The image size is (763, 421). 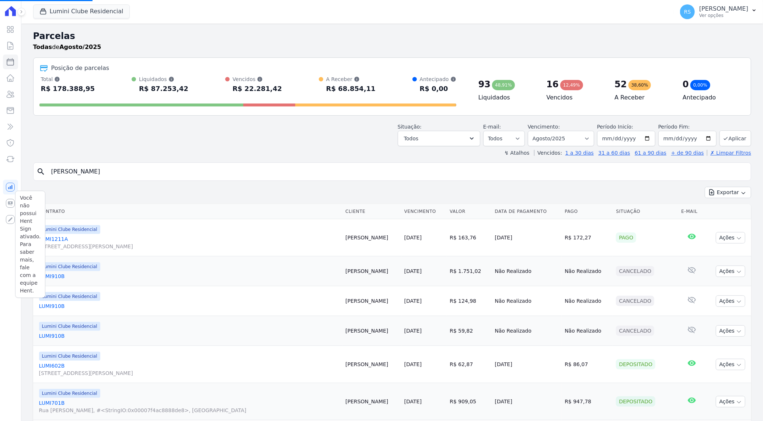 I want to click on input: Buscar por nome do lote ou do cliente, so click(x=398, y=172).